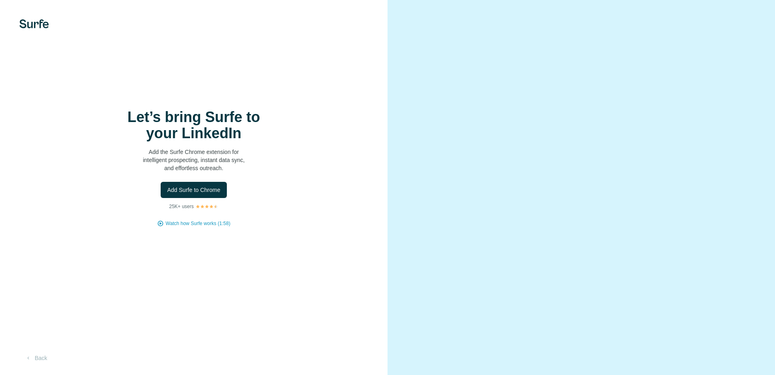 This screenshot has width=775, height=375. Describe the element at coordinates (36, 358) in the screenshot. I see `button: Back` at that location.